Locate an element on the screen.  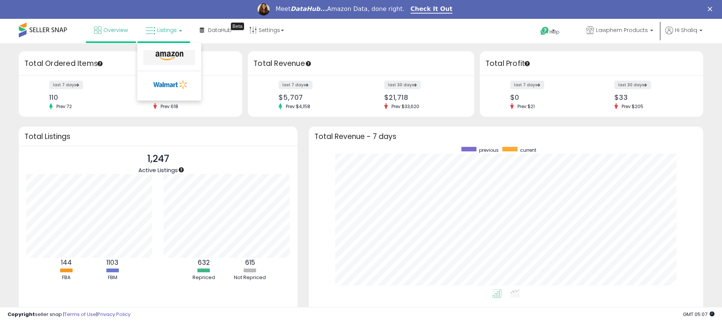
a: Check It Out is located at coordinates (432, 9).